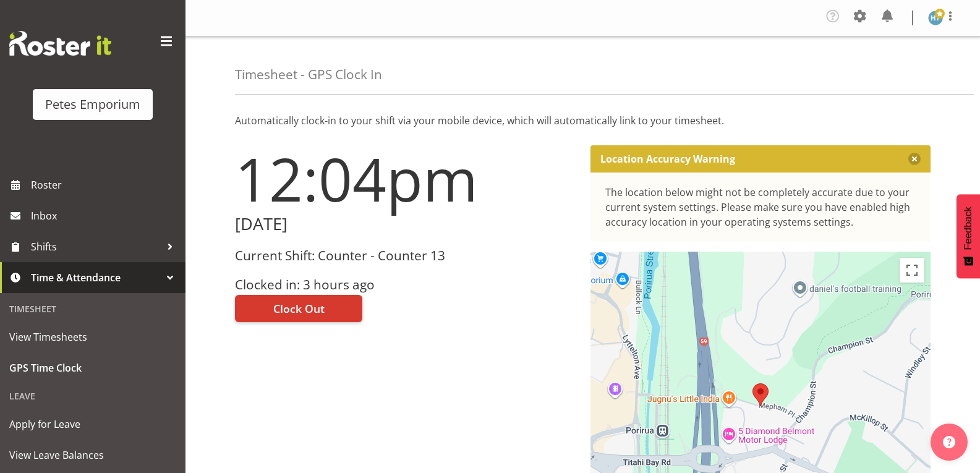 This screenshot has height=473, width=980. I want to click on button: Toggle fullscreen view, so click(912, 270).